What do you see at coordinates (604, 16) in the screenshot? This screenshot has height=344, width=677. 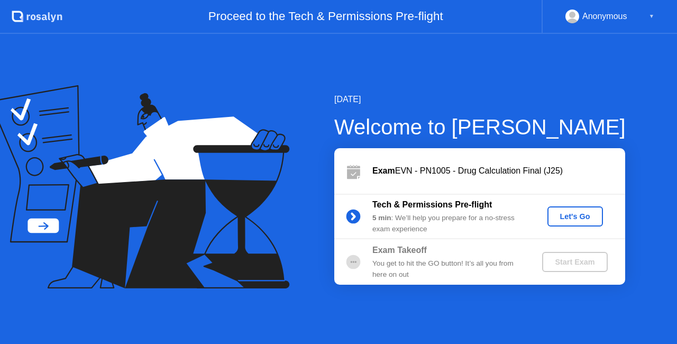 I see `div: Anonymous` at bounding box center [604, 16].